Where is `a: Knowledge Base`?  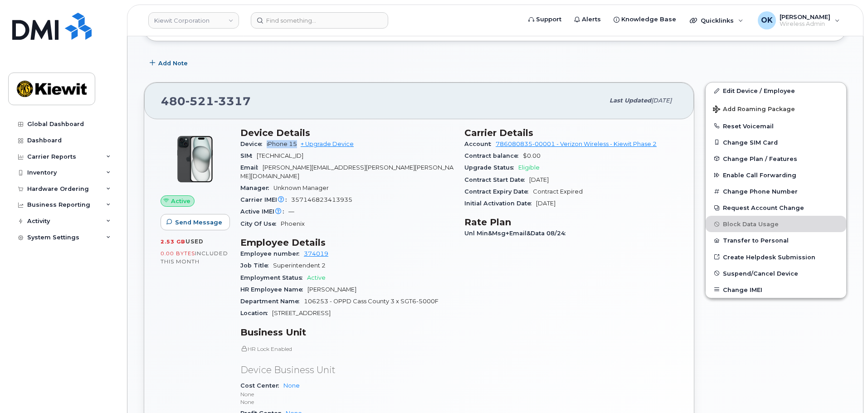 a: Knowledge Base is located at coordinates (645, 20).